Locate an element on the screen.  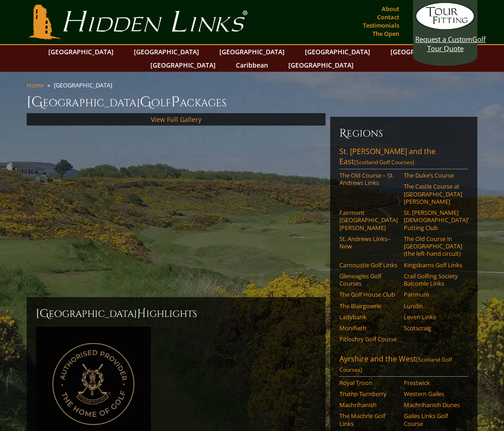
span: P is located at coordinates (175, 102).